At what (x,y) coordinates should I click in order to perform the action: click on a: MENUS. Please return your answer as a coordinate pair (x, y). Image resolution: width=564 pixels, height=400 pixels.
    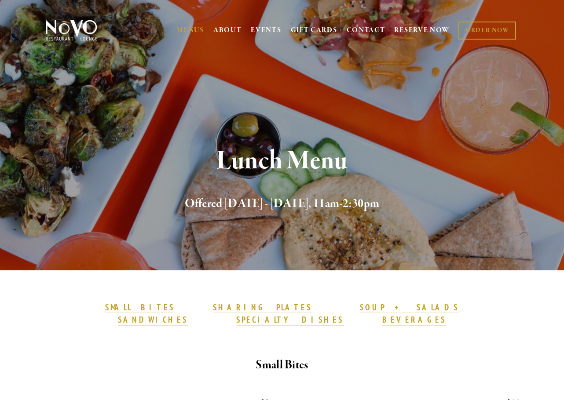
    Looking at the image, I should click on (190, 30).